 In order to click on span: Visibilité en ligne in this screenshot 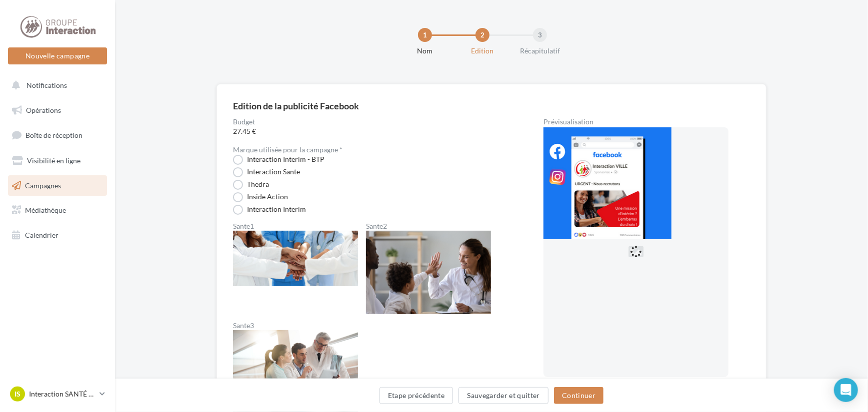, I will do `click(53, 161)`.